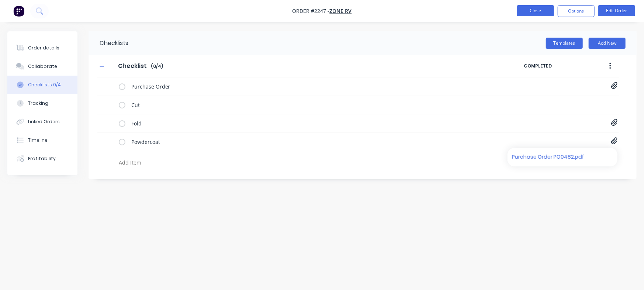  I want to click on div: Checklists 0/4, so click(44, 85).